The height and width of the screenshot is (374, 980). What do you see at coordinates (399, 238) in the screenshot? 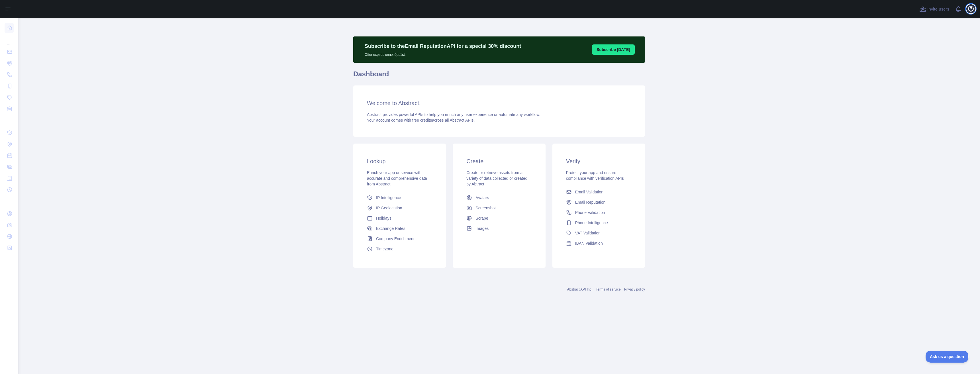
I see `a: Company Enrichment` at bounding box center [399, 238].